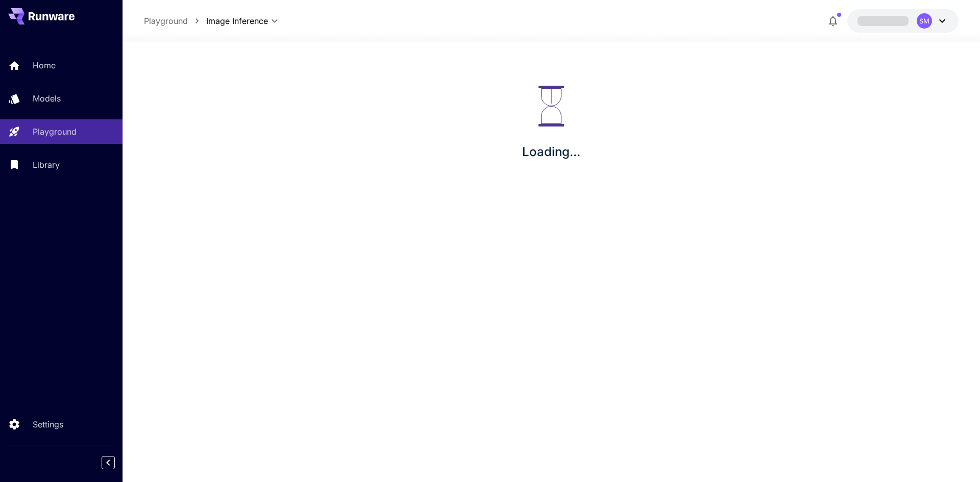 The width and height of the screenshot is (980, 482). Describe the element at coordinates (108, 463) in the screenshot. I see `button: Collapse sidebar` at that location.